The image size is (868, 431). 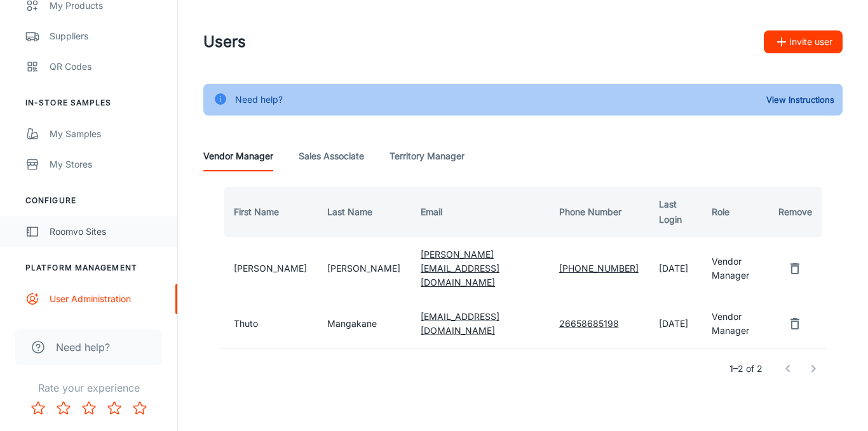 What do you see at coordinates (106, 231) in the screenshot?
I see `div: Roomvo Sites` at bounding box center [106, 231].